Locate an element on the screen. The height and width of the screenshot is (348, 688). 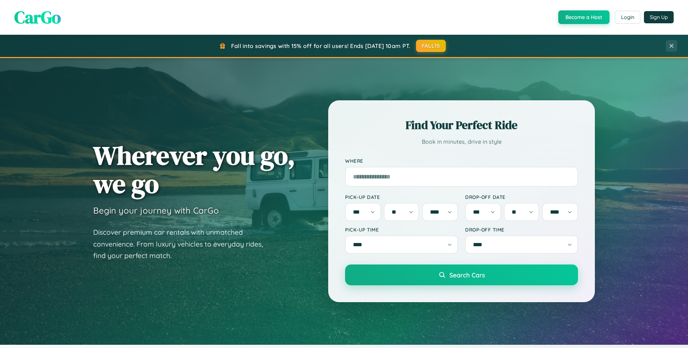
h1: Wherever you go, we go is located at coordinates (194, 170).